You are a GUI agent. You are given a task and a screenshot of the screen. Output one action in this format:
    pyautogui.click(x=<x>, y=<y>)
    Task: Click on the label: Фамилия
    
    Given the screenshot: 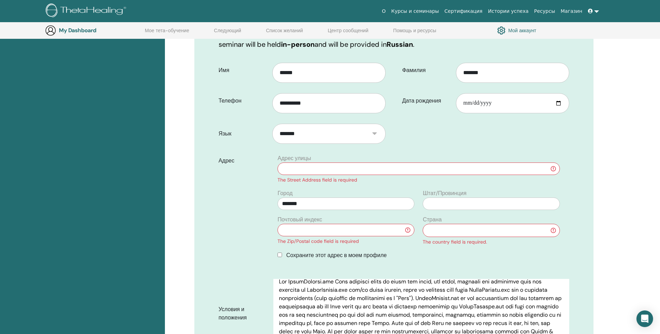 What is the action you would take?
    pyautogui.click(x=427, y=70)
    